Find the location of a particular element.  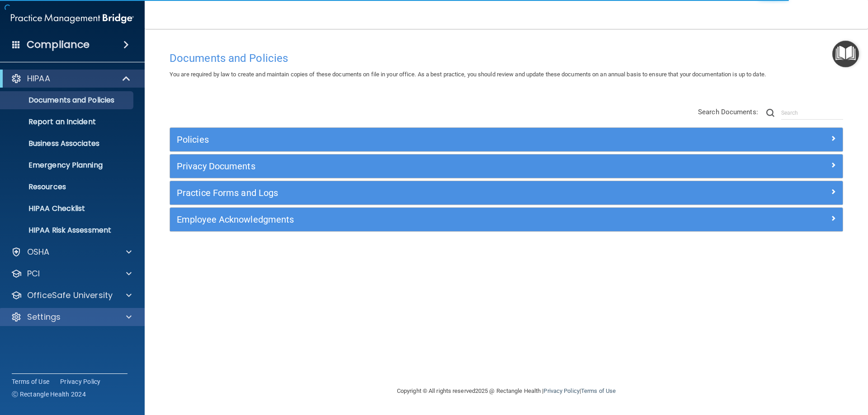

a: Practice Forms and Logs is located at coordinates (506, 193).